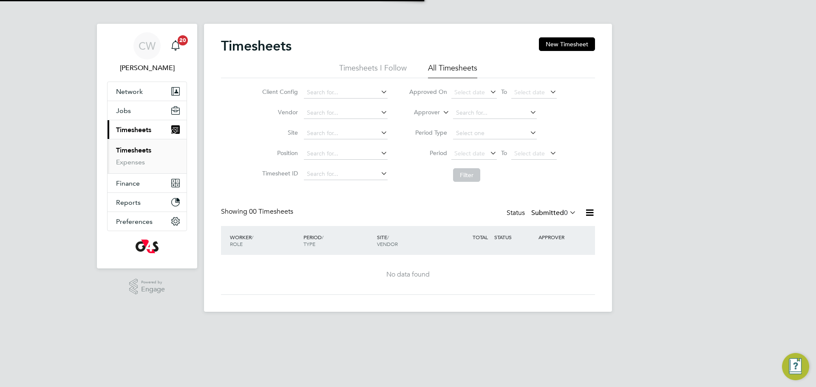 Image resolution: width=816 pixels, height=387 pixels. Describe the element at coordinates (128, 202) in the screenshot. I see `span: Reports` at that location.